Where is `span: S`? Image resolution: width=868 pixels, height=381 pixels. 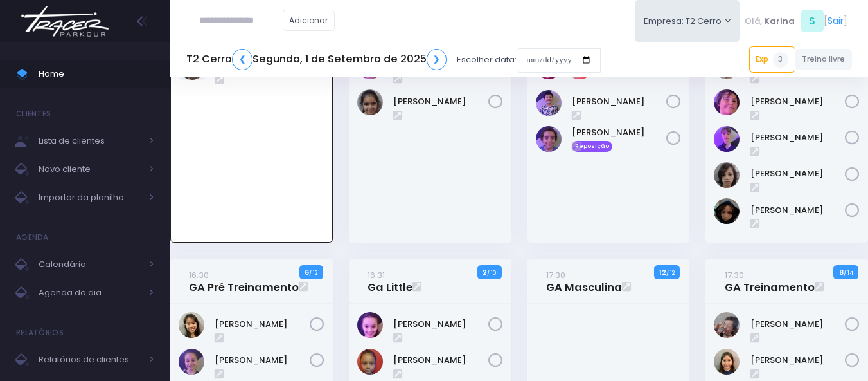 span: S is located at coordinates (813, 20).